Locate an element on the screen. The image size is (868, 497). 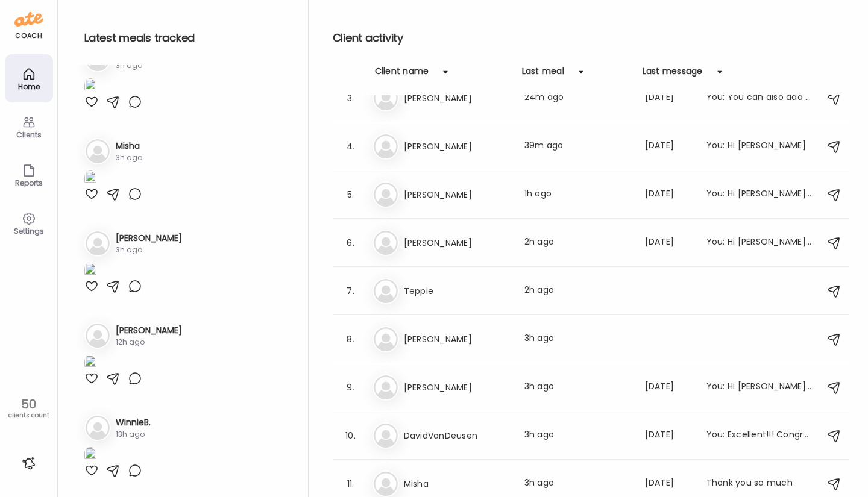
div: 39m ago is located at coordinates (578, 146).